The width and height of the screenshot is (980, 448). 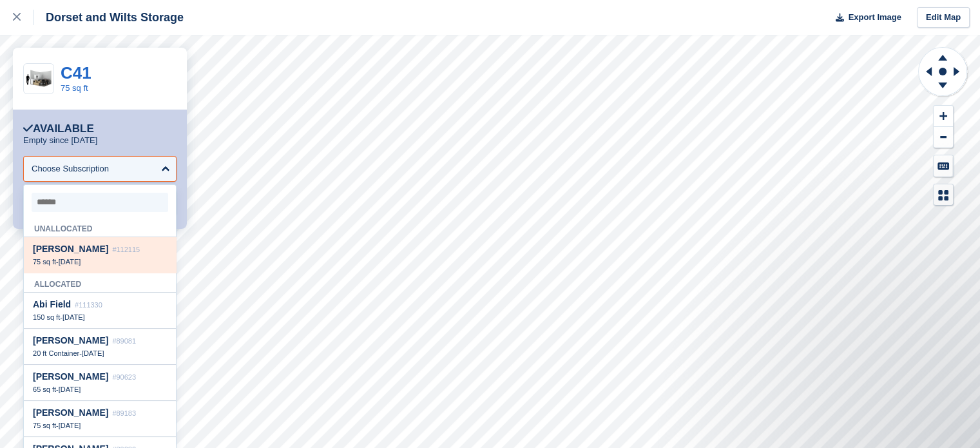 I want to click on div: Choose Subscription, so click(x=70, y=169).